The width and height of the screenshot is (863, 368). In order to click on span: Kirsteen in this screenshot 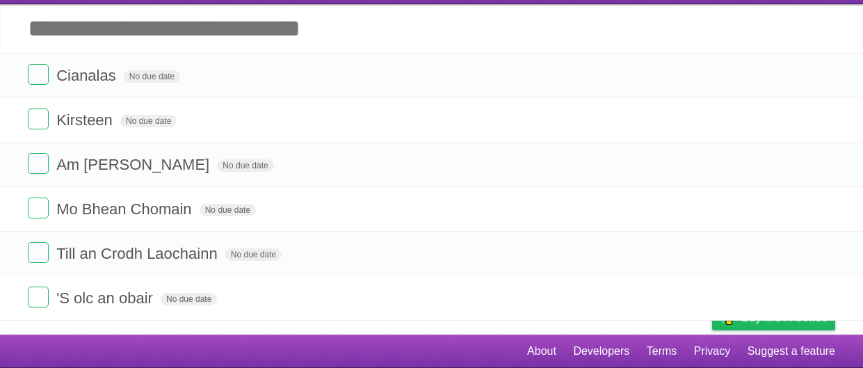, I will do `click(86, 120)`.